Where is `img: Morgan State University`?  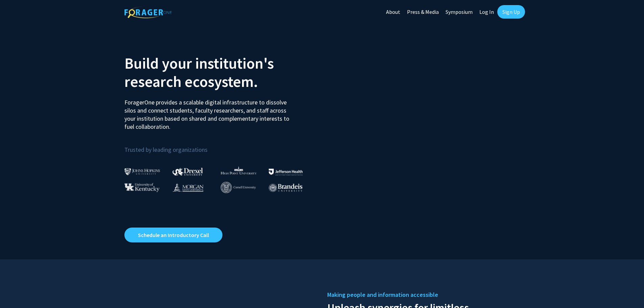 img: Morgan State University is located at coordinates (188, 188).